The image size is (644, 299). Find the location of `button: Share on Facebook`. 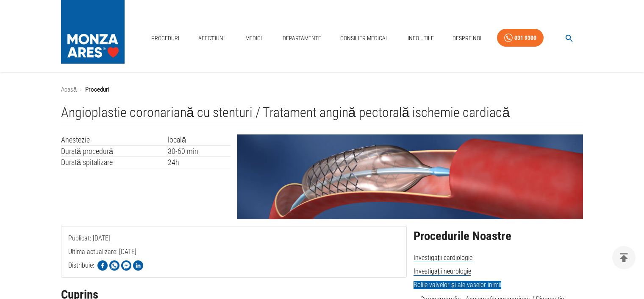

button: Share on Facebook is located at coordinates (102, 265).